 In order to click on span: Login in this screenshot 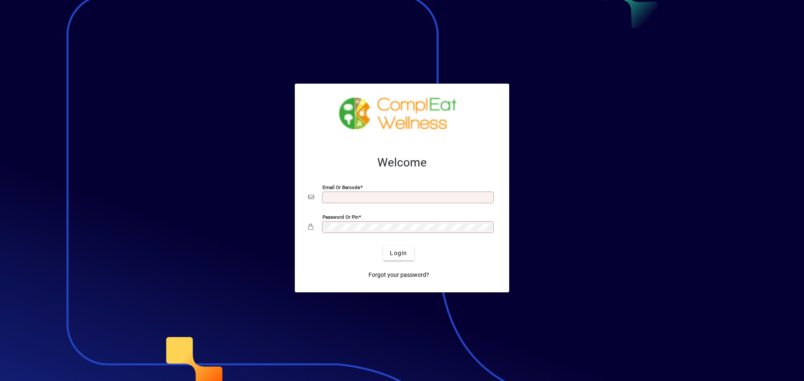, I will do `click(398, 253)`.